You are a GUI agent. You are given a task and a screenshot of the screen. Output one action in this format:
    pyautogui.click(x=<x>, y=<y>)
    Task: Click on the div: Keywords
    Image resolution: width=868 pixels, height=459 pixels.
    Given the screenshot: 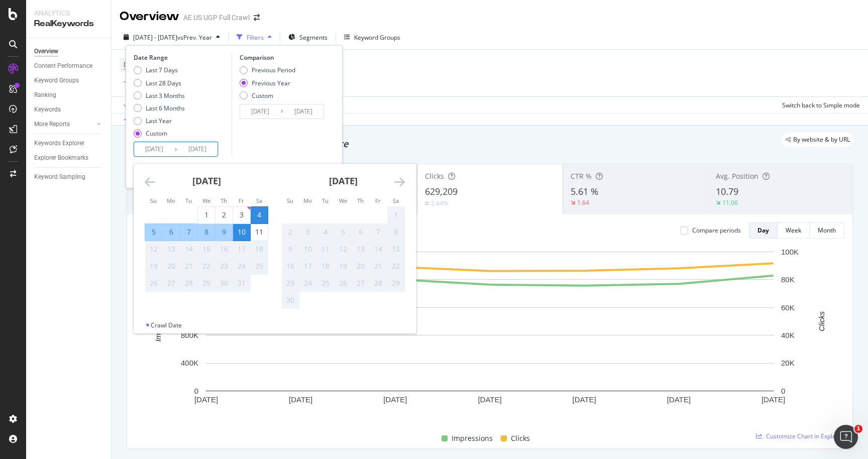 What is the action you would take?
    pyautogui.click(x=47, y=109)
    